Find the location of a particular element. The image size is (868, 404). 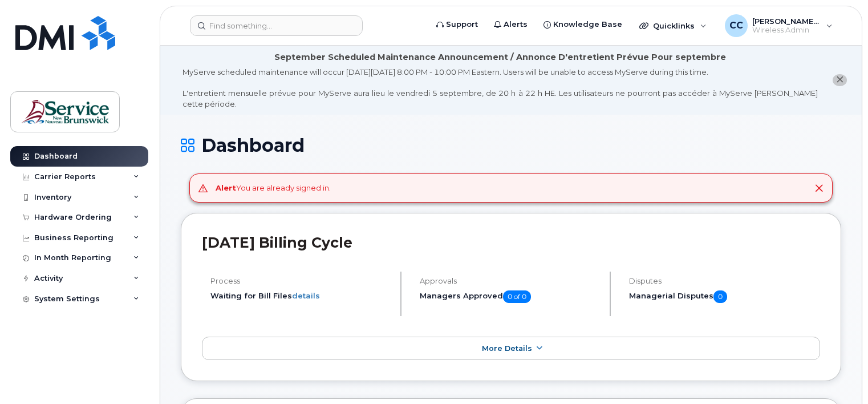

h5: Managerial Disputes is located at coordinates (725, 297).